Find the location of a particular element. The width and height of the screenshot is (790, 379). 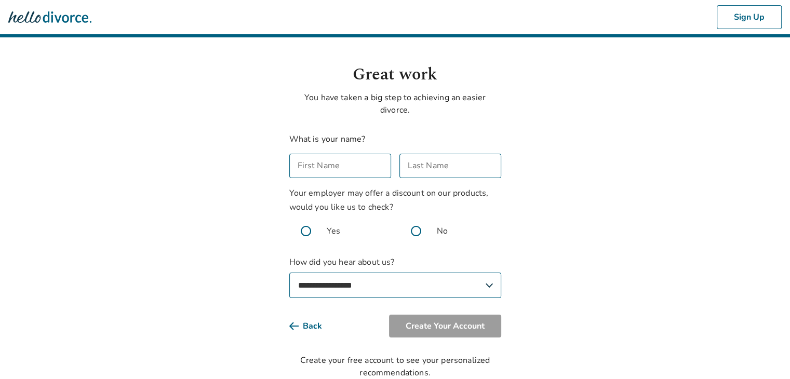

p: You have taken a big step to achieving an easier divorce. is located at coordinates (395, 104).